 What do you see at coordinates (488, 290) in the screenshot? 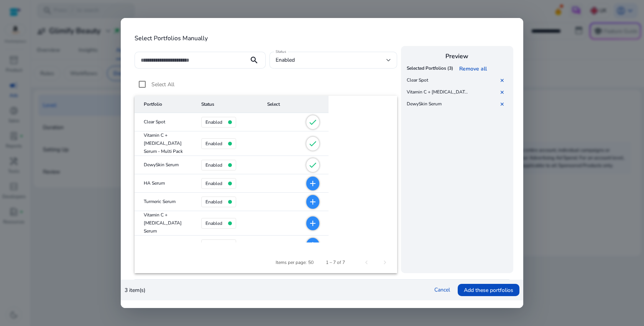
I see `button: Add these portfolios` at bounding box center [488, 290].